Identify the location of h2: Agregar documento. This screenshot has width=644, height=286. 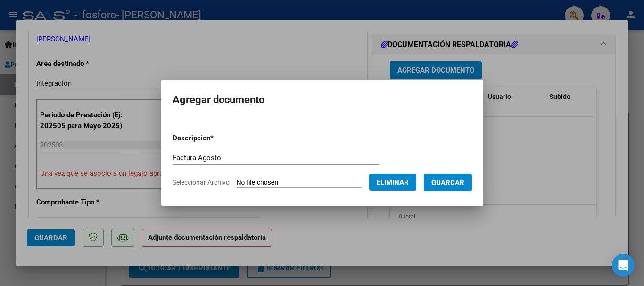
(322, 100).